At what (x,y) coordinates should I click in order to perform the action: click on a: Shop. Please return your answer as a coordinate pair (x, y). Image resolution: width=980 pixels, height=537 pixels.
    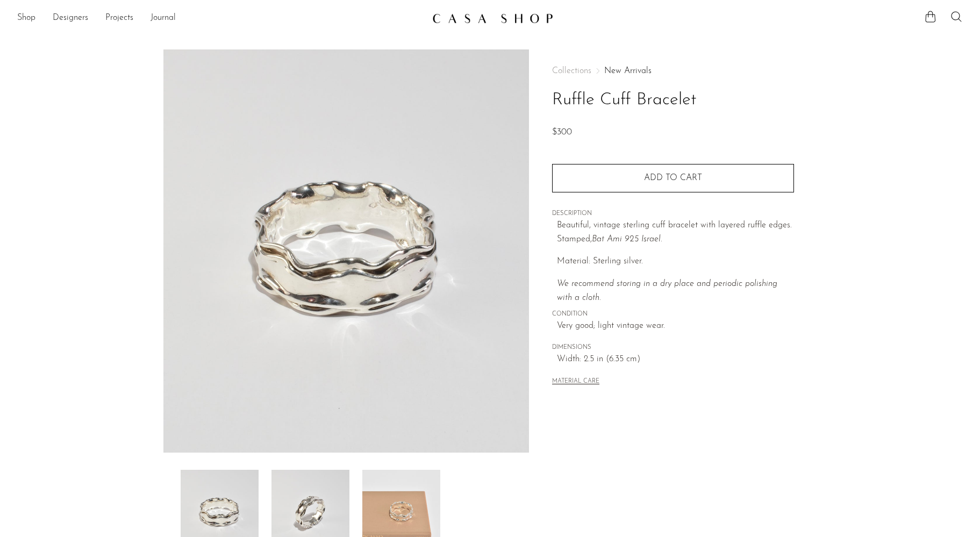
    Looking at the image, I should click on (26, 18).